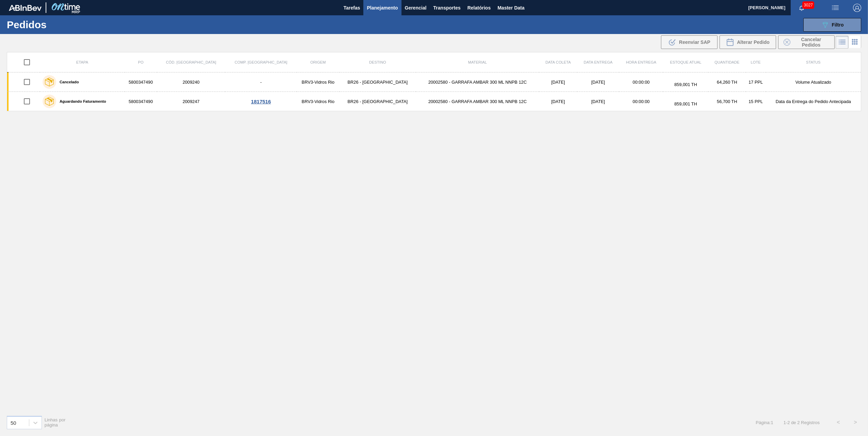  Describe the element at coordinates (753, 42) in the screenshot. I see `span: Alterar Pedido` at that location.